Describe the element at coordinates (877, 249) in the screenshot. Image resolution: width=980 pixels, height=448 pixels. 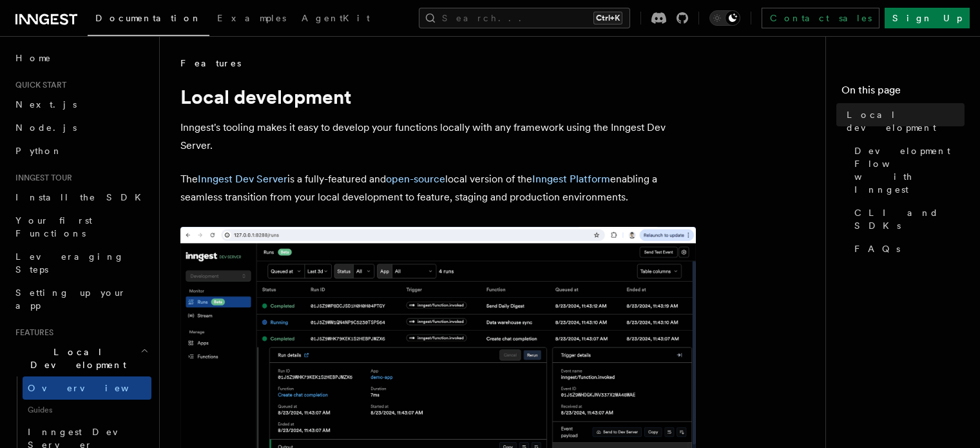
I see `span: FAQs` at that location.